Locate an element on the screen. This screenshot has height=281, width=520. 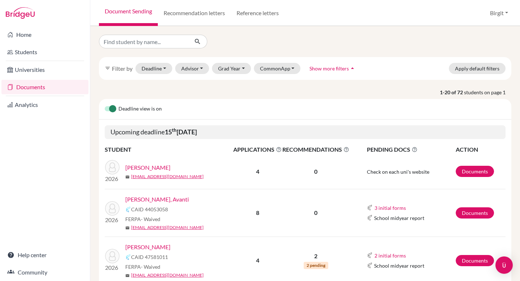
span: RECOMMENDATIONS is located at coordinates (316, 149).